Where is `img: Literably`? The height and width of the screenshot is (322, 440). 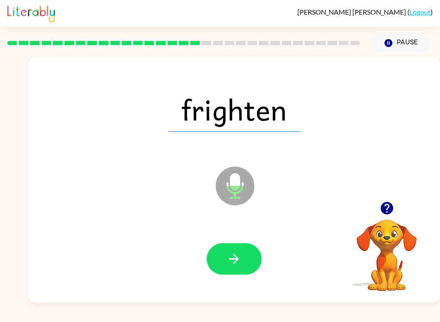 img: Literably is located at coordinates (31, 13).